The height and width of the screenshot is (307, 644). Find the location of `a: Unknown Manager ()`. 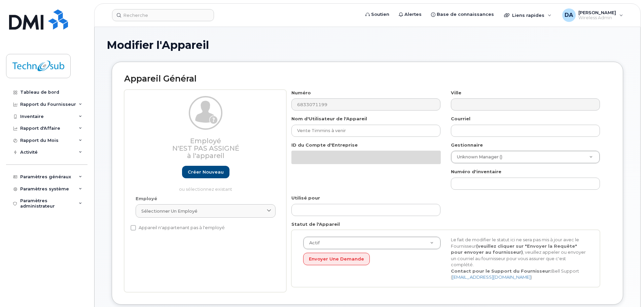

a: Unknown Manager () is located at coordinates (525, 157).